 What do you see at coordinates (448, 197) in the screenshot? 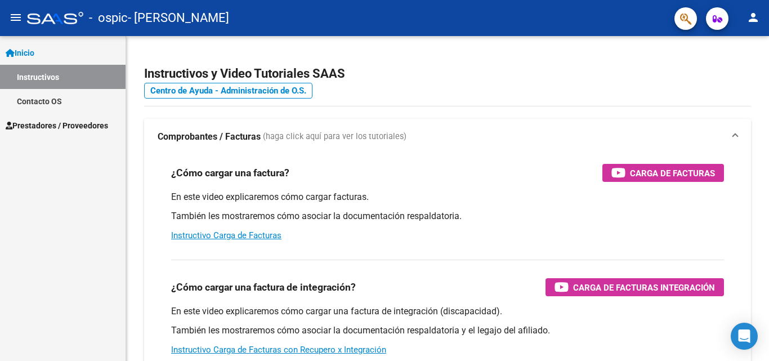
I see `p: En este video explicaremos cómo cargar facturas.` at bounding box center [448, 197].